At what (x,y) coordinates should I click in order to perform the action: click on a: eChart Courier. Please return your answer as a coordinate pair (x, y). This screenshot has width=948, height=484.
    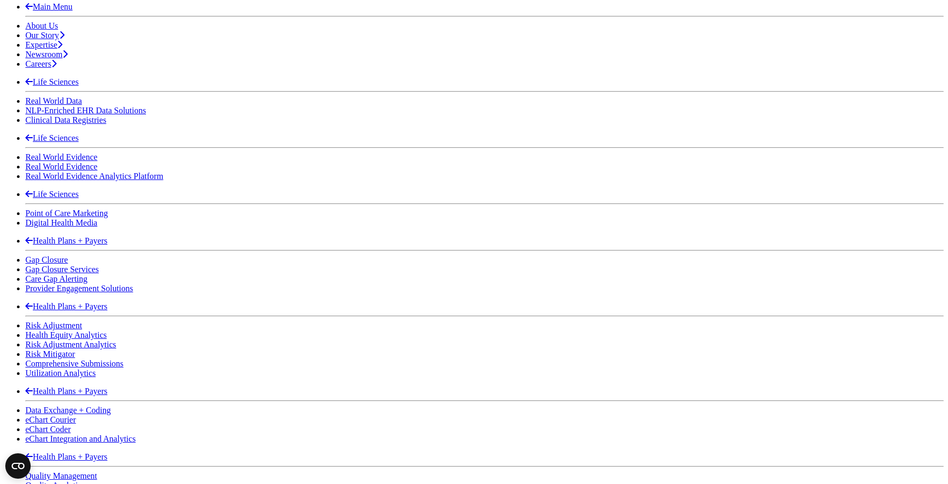
    Looking at the image, I should click on (51, 419).